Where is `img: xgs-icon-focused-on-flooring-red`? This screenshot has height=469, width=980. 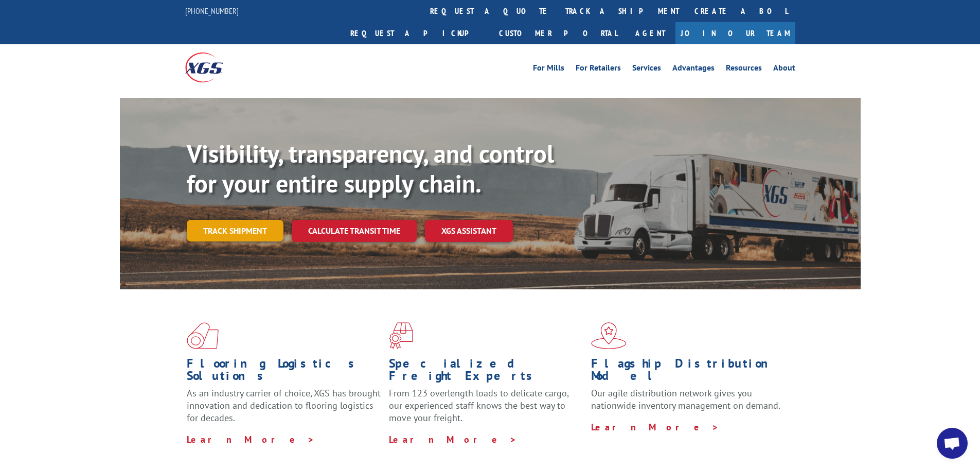 img: xgs-icon-focused-on-flooring-red is located at coordinates (401, 336).